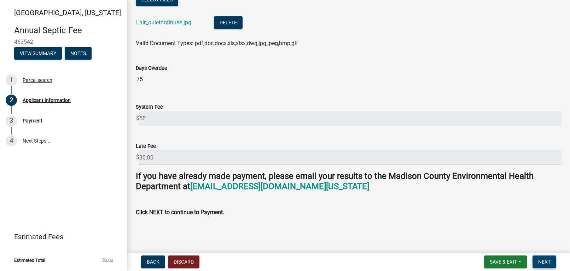 The image size is (570, 271). What do you see at coordinates (228, 23) in the screenshot?
I see `button: Delete` at bounding box center [228, 23].